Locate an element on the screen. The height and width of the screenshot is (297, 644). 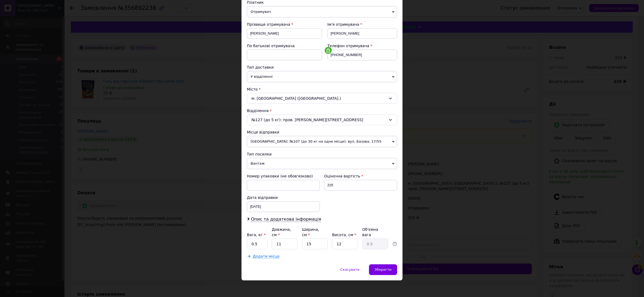
input: +380 is located at coordinates (362, 55).